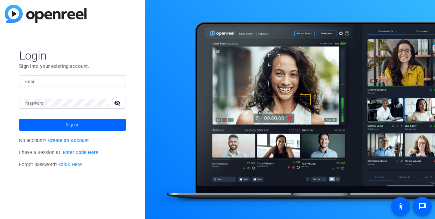  What do you see at coordinates (422, 206) in the screenshot?
I see `mat-icon: message` at bounding box center [422, 206].